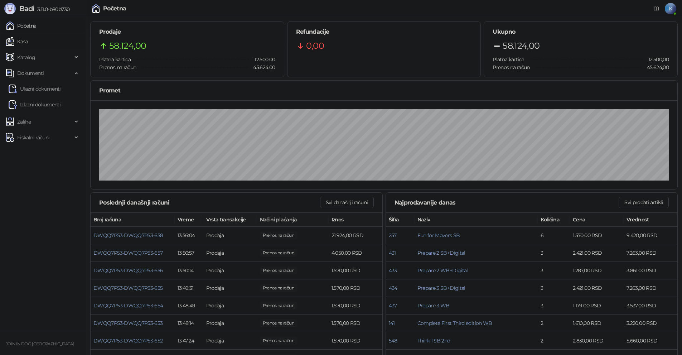  I want to click on td: 13:49:31, so click(189, 288).